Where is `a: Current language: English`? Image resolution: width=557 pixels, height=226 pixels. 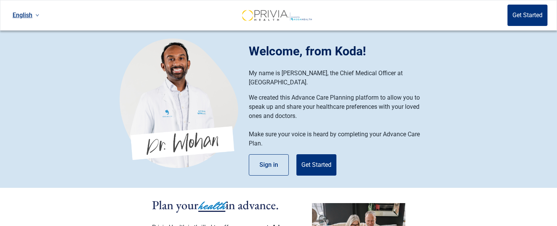 a: Current language: English is located at coordinates (26, 15).